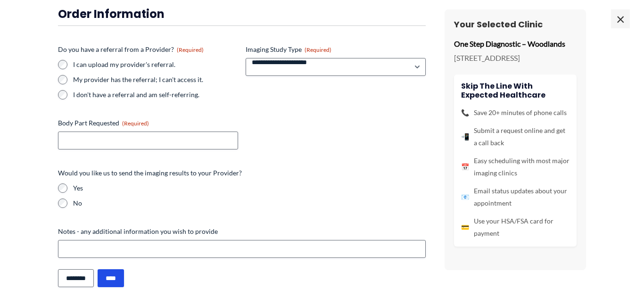 The width and height of the screenshot is (644, 306). Describe the element at coordinates (515, 44) in the screenshot. I see `p: One Step Diagnostic – Woodlands` at that location.